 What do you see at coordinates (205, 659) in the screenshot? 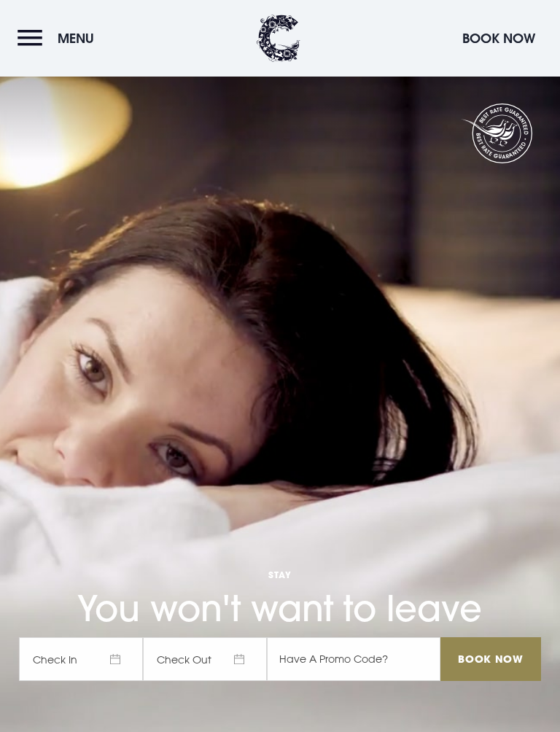
I see `span: Check Out` at bounding box center [205, 659].